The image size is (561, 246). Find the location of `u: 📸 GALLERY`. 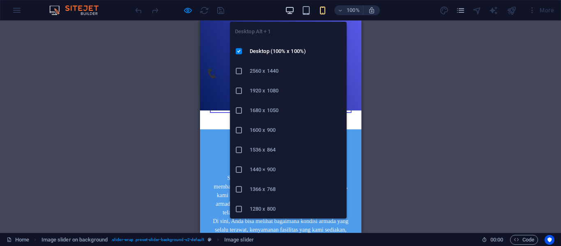

u: 📸 GALLERY is located at coordinates (81, 130).